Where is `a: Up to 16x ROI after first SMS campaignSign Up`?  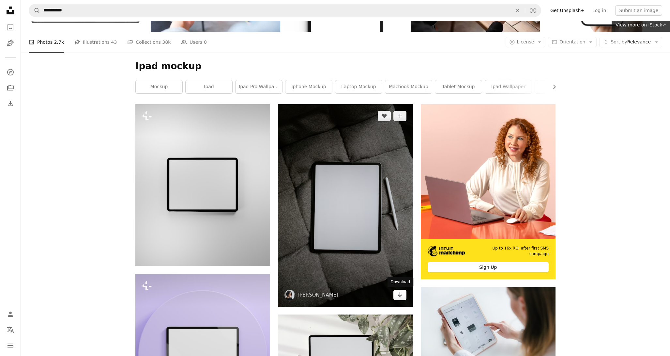
a: Up to 16x ROI after first SMS campaignSign Up is located at coordinates (488, 191).